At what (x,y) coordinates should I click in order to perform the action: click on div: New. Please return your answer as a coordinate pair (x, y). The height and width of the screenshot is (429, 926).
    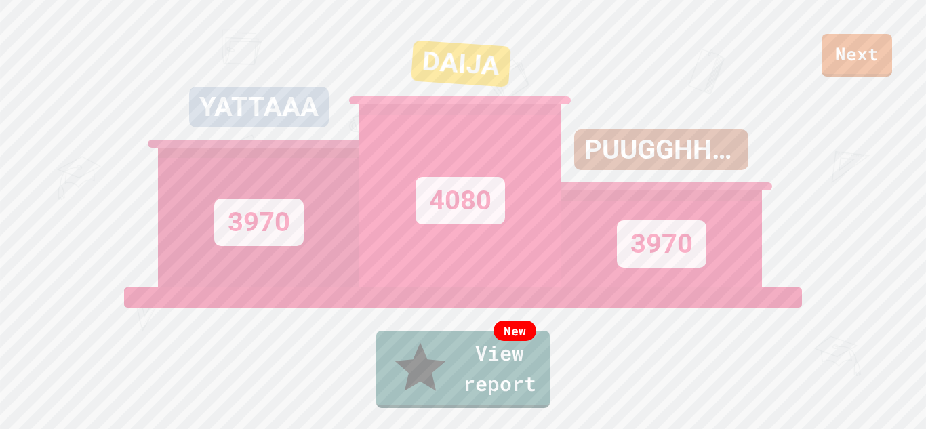
    Looking at the image, I should click on (514, 331).